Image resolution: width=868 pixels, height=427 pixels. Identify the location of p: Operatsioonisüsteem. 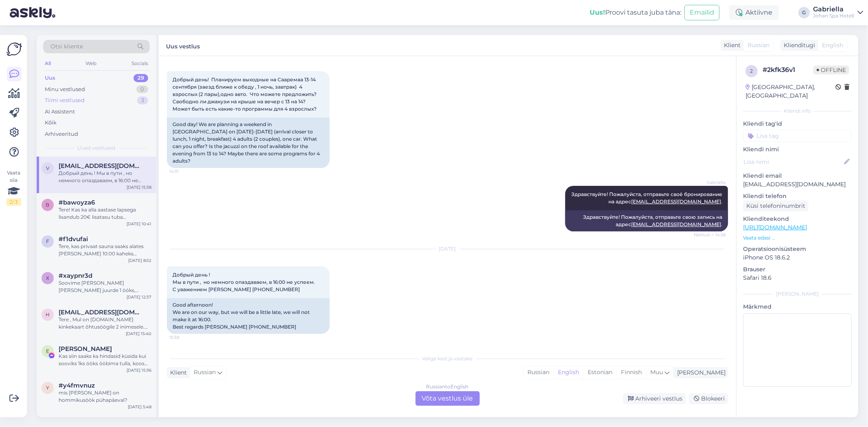
(797, 249).